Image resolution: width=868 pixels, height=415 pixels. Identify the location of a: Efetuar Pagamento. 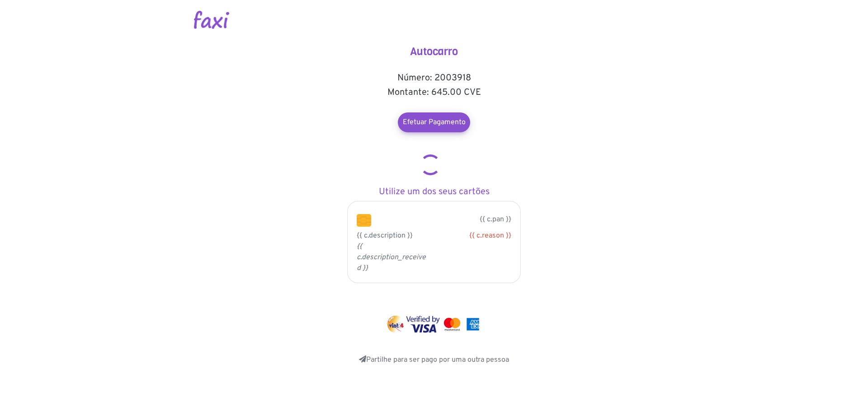
(434, 122).